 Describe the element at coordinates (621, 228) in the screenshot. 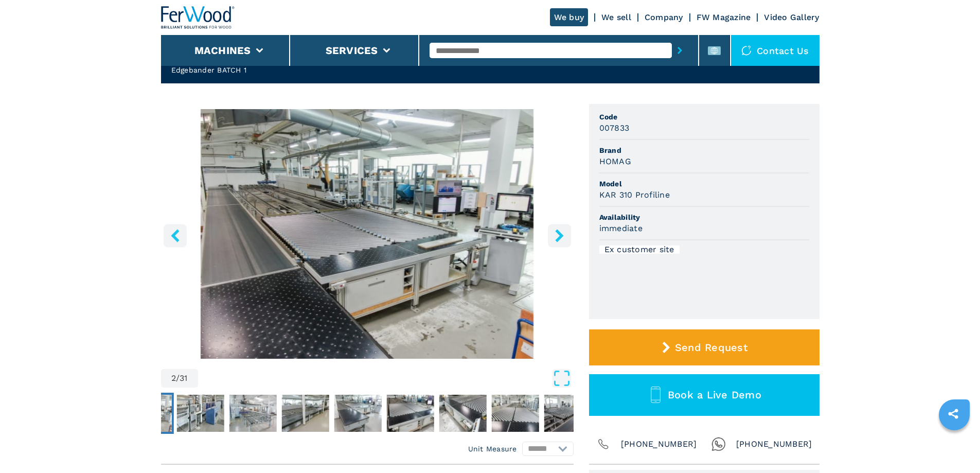

I see `h3: immediate` at that location.